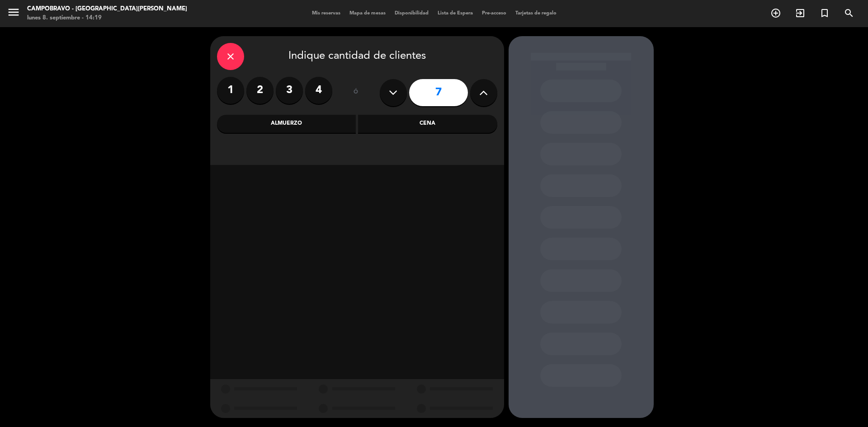 This screenshot has height=427, width=868. What do you see at coordinates (107, 18) in the screenshot?
I see `div: lunes 8. septiembre - 14:19` at bounding box center [107, 18].